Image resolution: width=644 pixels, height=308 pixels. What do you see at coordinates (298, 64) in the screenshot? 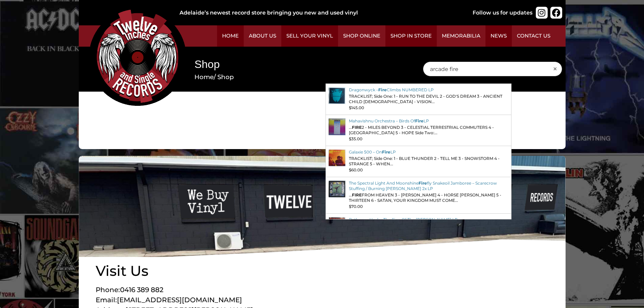
I see `h1: Shop` at bounding box center [298, 64].